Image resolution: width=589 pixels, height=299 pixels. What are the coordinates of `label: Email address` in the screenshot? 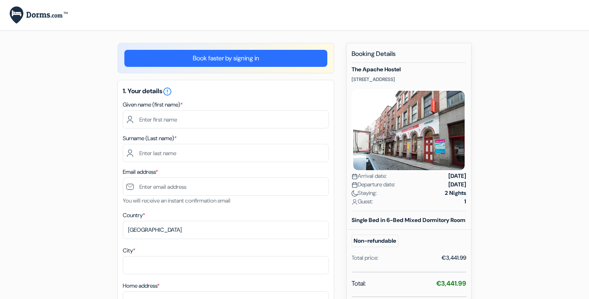 It's located at (140, 172).